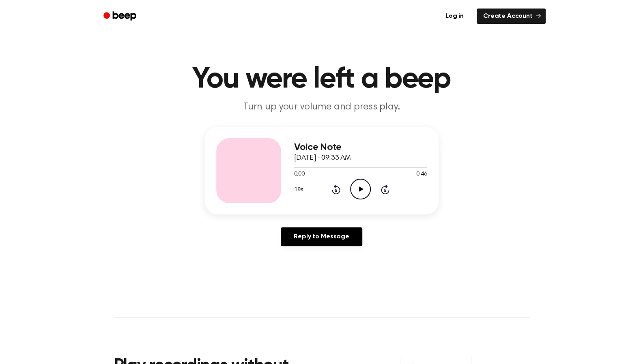 The height and width of the screenshot is (364, 643). I want to click on p: Turn up your volume and press play., so click(322, 107).